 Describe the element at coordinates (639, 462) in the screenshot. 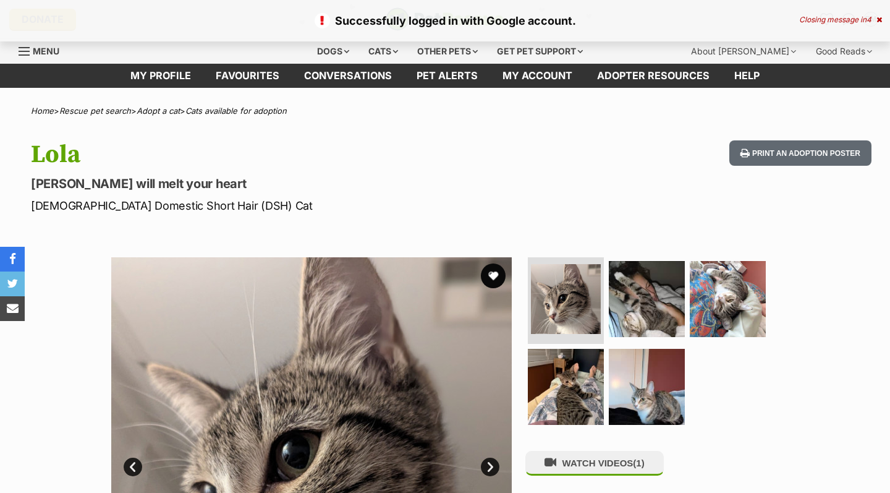

I see `span: (1)` at that location.